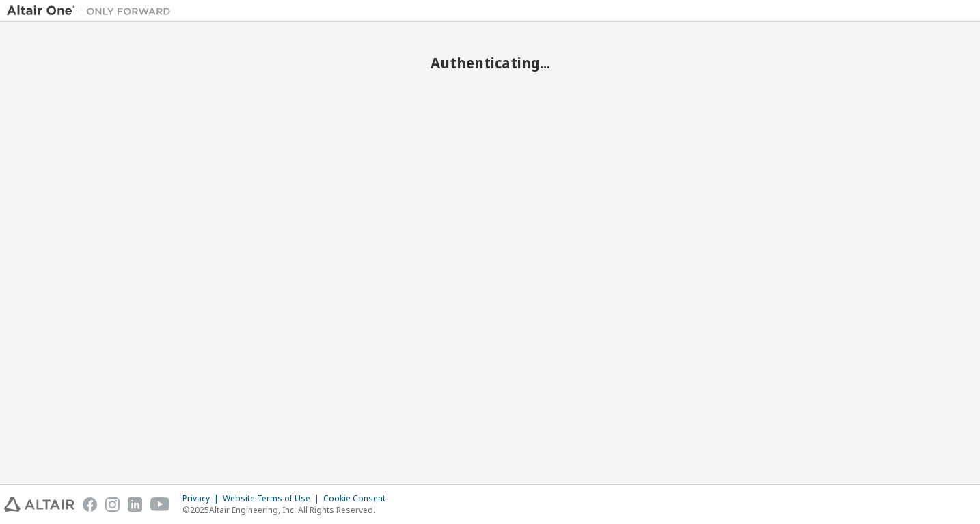  What do you see at coordinates (358, 499) in the screenshot?
I see `div: Cookie Consent` at bounding box center [358, 499].